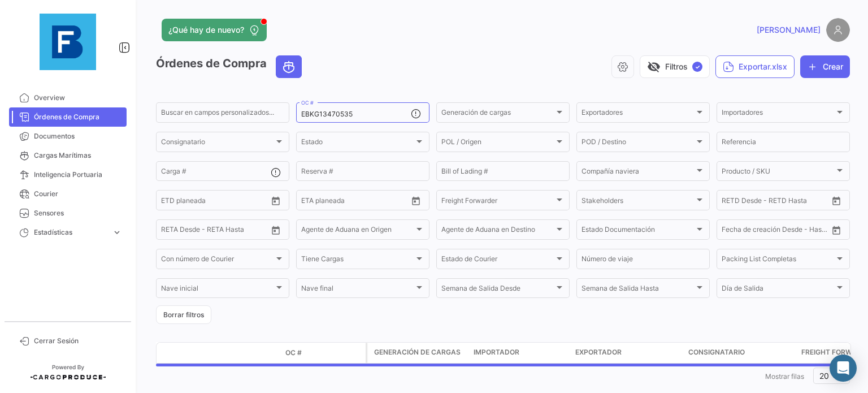 The width and height of the screenshot is (868, 393). I want to click on span: Sensores, so click(78, 213).